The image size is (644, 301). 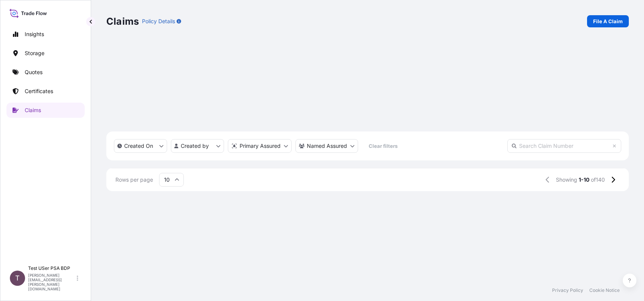 I want to click on a: Cookie Notice, so click(x=605, y=291).